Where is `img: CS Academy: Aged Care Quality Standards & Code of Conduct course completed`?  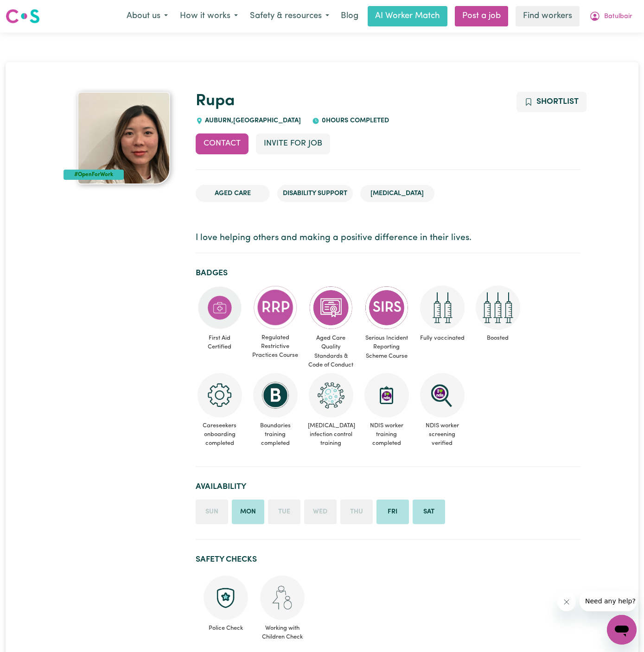
img: CS Academy: Aged Care Quality Standards & Code of Conduct course completed is located at coordinates (331, 308).